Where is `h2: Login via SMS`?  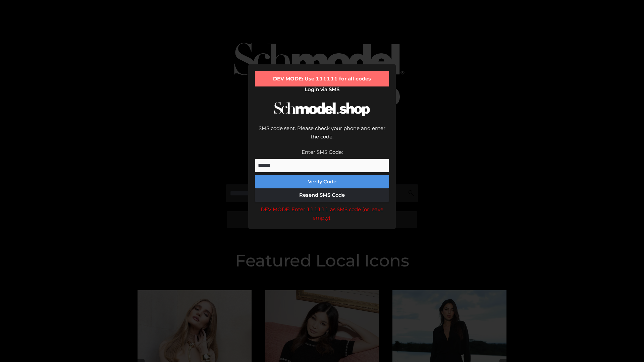
h2: Login via SMS is located at coordinates (322, 90).